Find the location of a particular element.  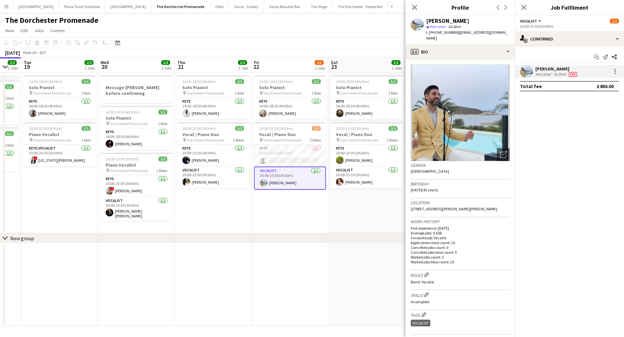

p: Cancelled jobs count: 0 is located at coordinates (461, 247).